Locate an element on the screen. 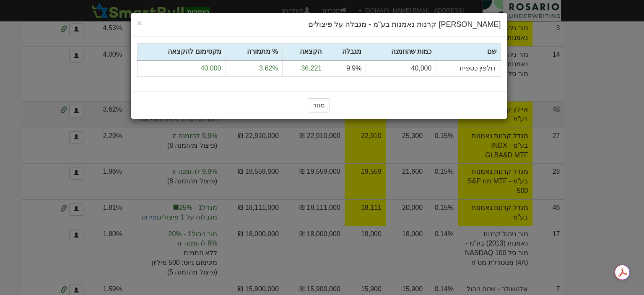 This screenshot has width=644, height=295. td: 36,221 is located at coordinates (304, 68).